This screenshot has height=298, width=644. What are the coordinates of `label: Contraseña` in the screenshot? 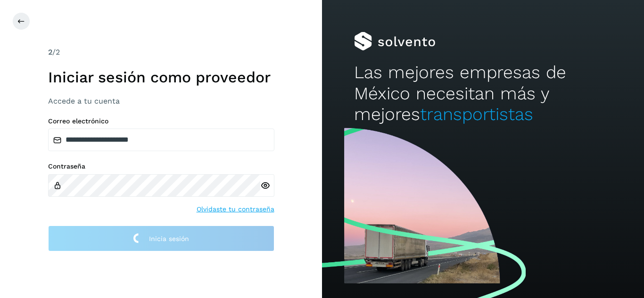 It's located at (161, 166).